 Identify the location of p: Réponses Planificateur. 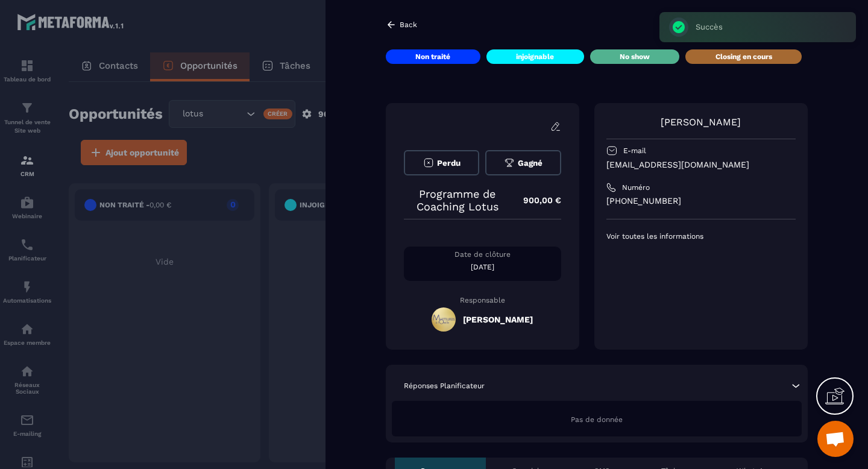
(444, 386).